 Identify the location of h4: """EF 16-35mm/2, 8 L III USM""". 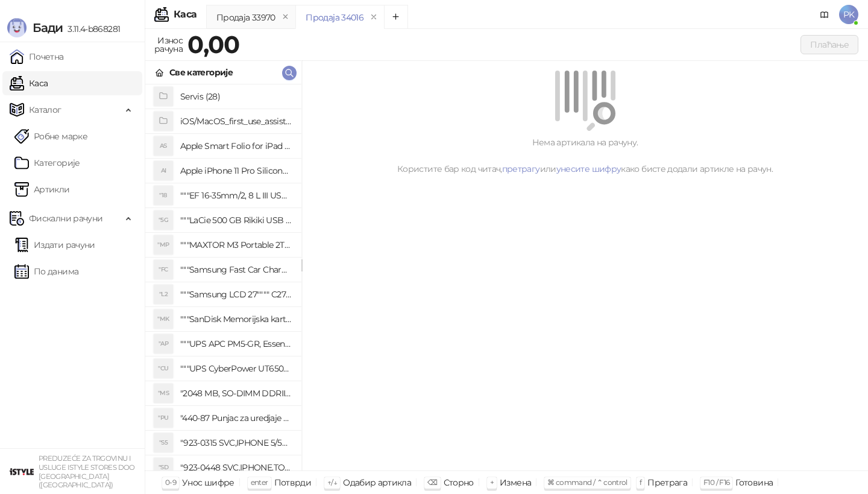
(236, 196).